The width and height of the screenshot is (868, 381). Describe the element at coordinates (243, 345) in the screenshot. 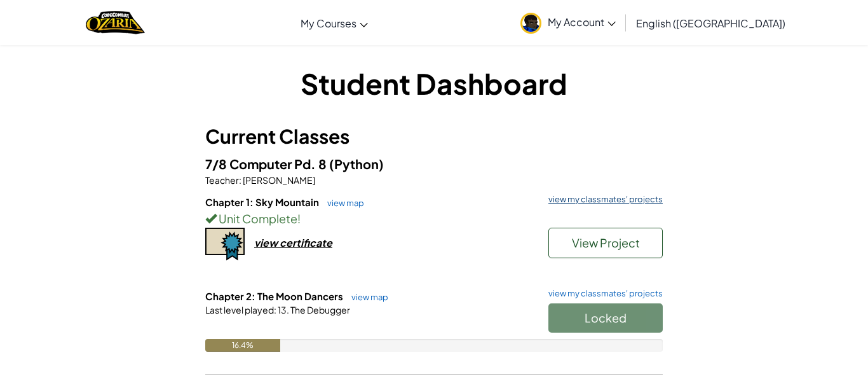

I see `div: 16.4%` at that location.